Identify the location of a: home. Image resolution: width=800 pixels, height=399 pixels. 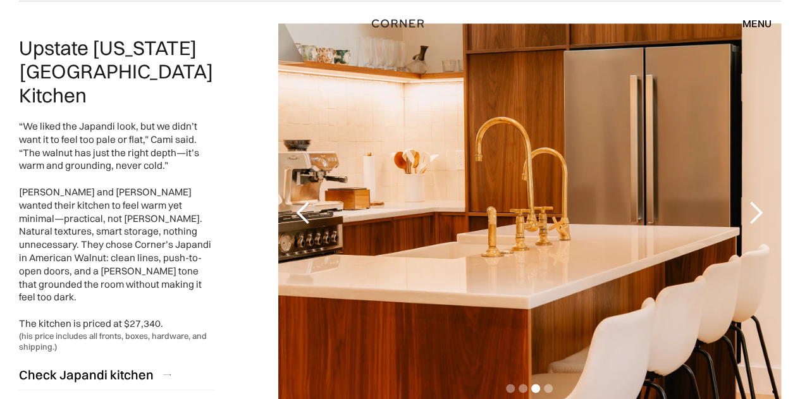
(400, 23).